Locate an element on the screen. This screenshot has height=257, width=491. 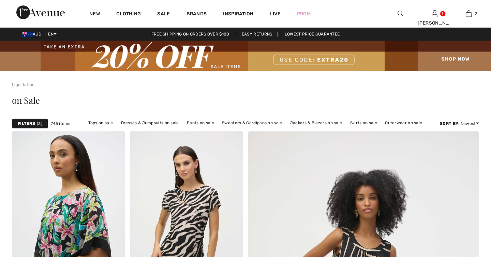
a: Brands is located at coordinates (197, 14).